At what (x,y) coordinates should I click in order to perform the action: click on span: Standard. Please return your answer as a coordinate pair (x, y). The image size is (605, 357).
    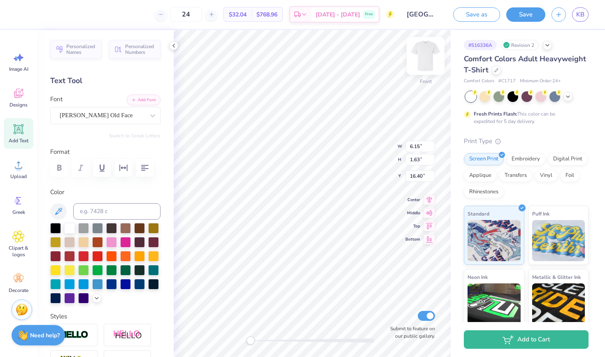
    Looking at the image, I should click on (478, 214).